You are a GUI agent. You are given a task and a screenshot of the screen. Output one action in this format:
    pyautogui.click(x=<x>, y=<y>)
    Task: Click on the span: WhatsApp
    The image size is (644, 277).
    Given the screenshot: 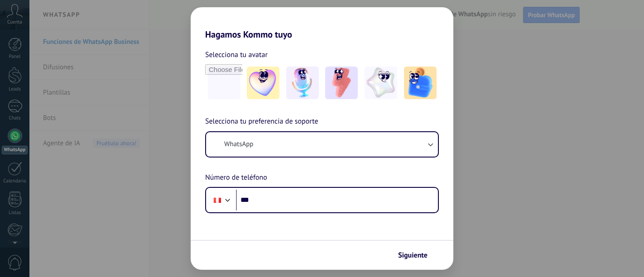 What is the action you would take?
    pyautogui.click(x=239, y=144)
    